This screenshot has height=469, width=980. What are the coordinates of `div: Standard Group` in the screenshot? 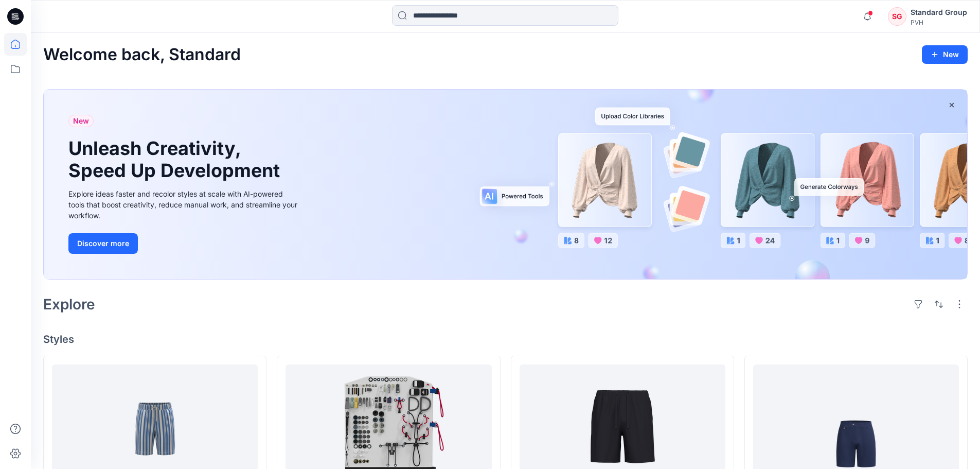 It's located at (939, 13).